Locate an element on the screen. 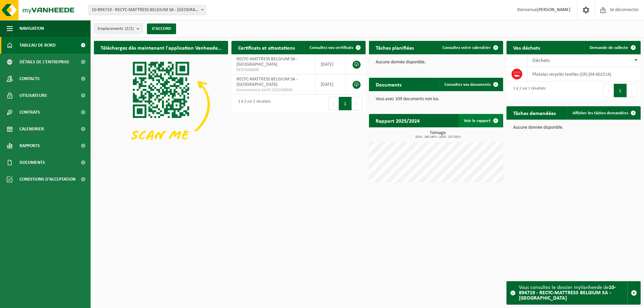 This screenshot has width=644, height=308. img: Téléchargez l'application VHEPlus is located at coordinates (161, 105).